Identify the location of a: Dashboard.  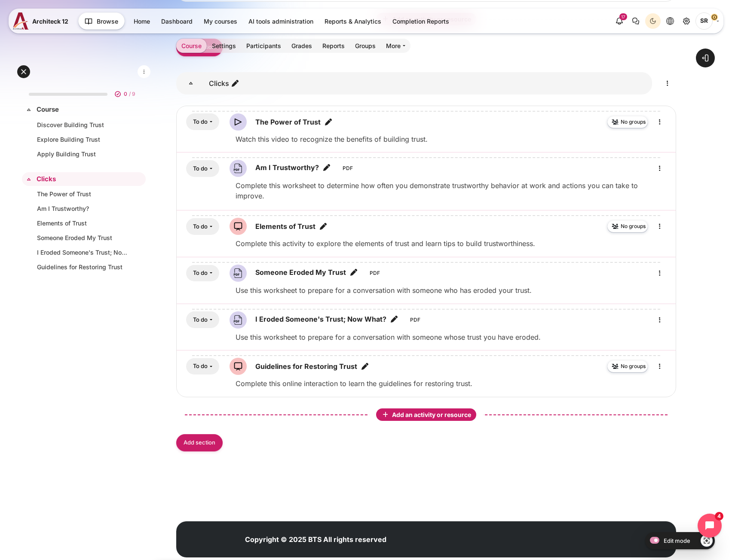
(176, 21).